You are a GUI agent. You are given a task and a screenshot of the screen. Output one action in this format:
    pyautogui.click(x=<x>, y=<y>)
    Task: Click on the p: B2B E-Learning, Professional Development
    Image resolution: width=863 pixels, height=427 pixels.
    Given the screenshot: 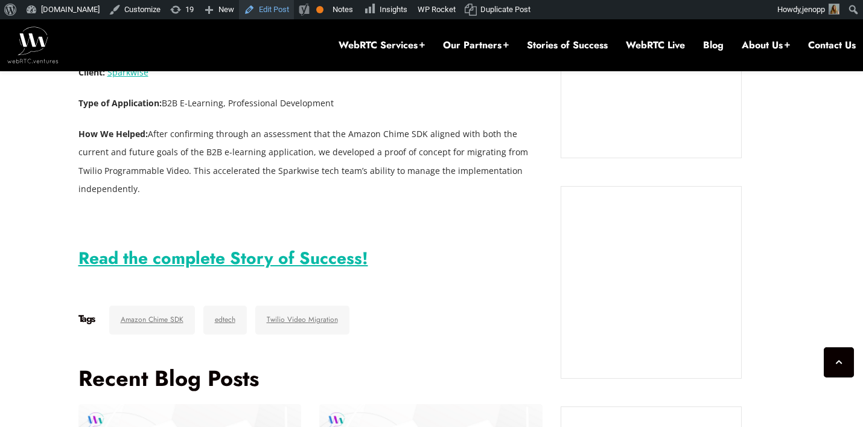 What is the action you would take?
    pyautogui.click(x=311, y=103)
    